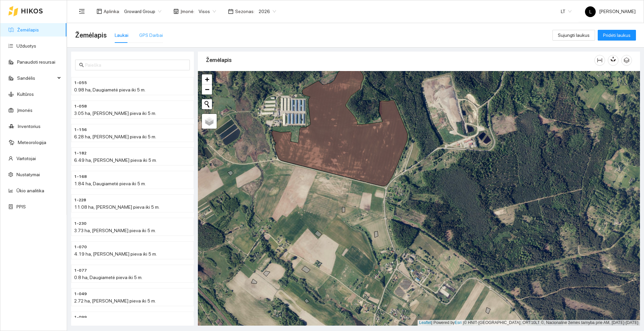 The image size is (644, 331). What do you see at coordinates (231, 11) in the screenshot?
I see `span: calendar` at bounding box center [231, 11].